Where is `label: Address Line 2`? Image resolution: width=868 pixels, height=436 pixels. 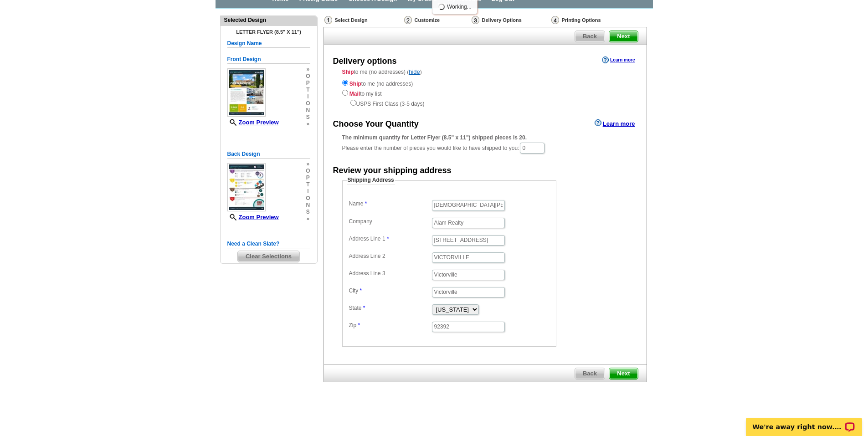 label: Address Line 2 is located at coordinates (390, 256).